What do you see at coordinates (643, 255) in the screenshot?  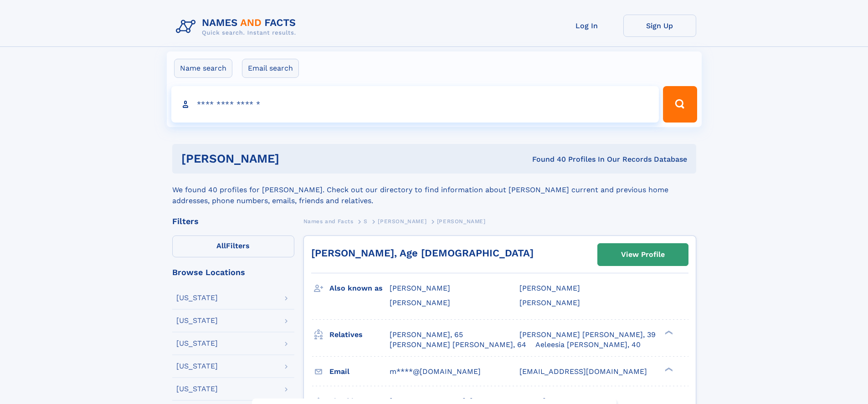 I see `a: View Profile` at bounding box center [643, 255].